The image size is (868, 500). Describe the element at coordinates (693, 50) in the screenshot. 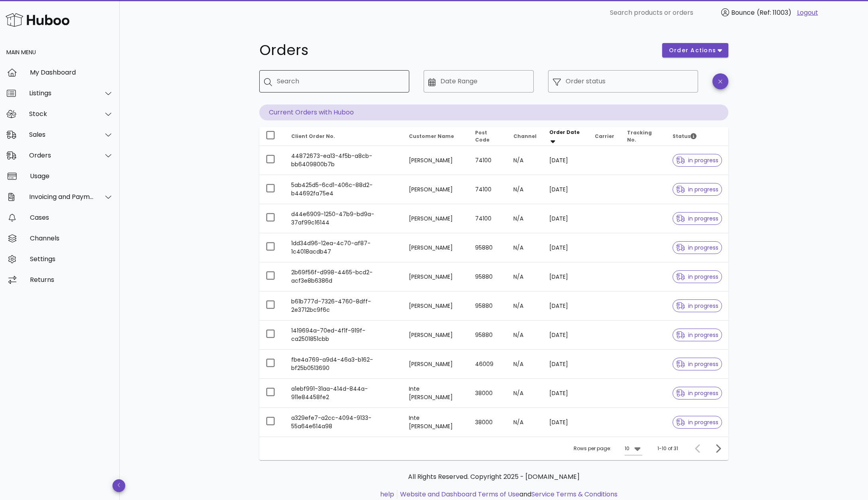

I see `span: order actions` at that location.